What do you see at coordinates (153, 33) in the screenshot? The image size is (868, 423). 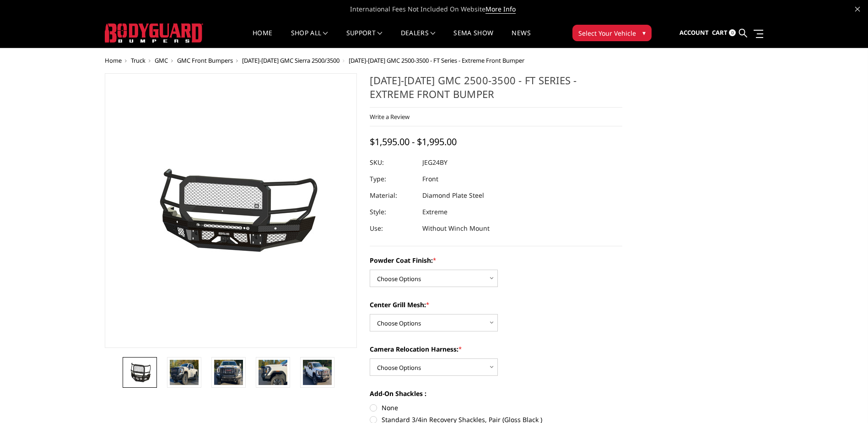 I see `img: BODYGUARD BUMPERS` at bounding box center [153, 33].